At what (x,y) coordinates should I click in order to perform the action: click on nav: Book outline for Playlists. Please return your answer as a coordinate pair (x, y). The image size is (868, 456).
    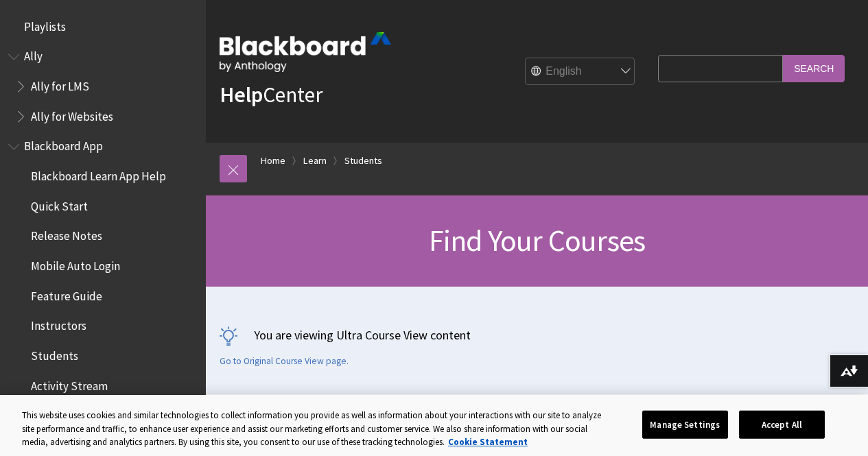
    Looking at the image, I should click on (103, 27).